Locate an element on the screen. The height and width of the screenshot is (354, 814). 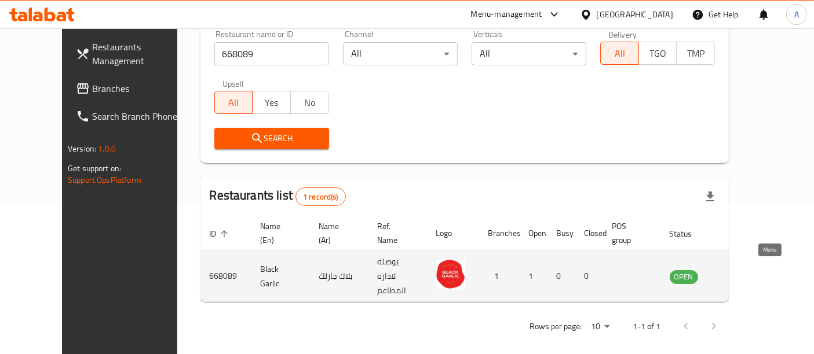
input: Search for restaurant name or ID.. is located at coordinates (272, 54).